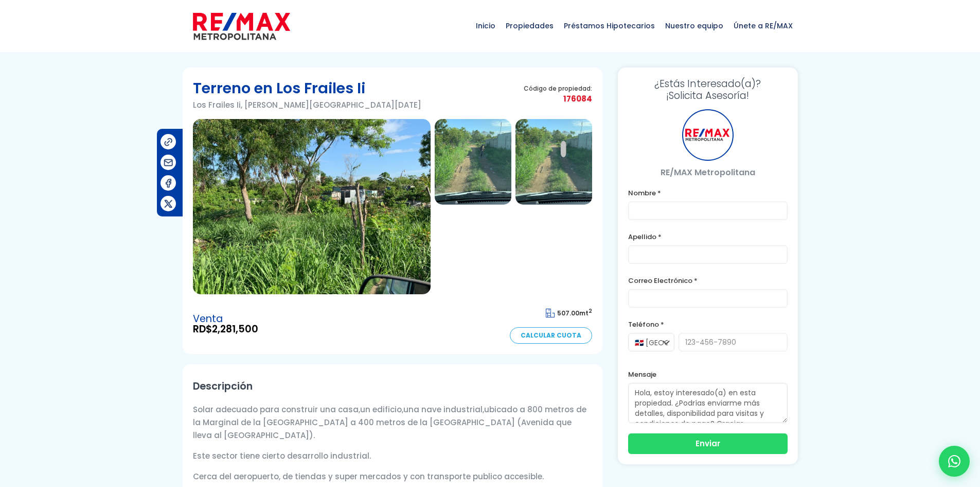 This screenshot has width=980, height=487. What do you see at coordinates (530, 25) in the screenshot?
I see `span: Propiedades` at bounding box center [530, 25].